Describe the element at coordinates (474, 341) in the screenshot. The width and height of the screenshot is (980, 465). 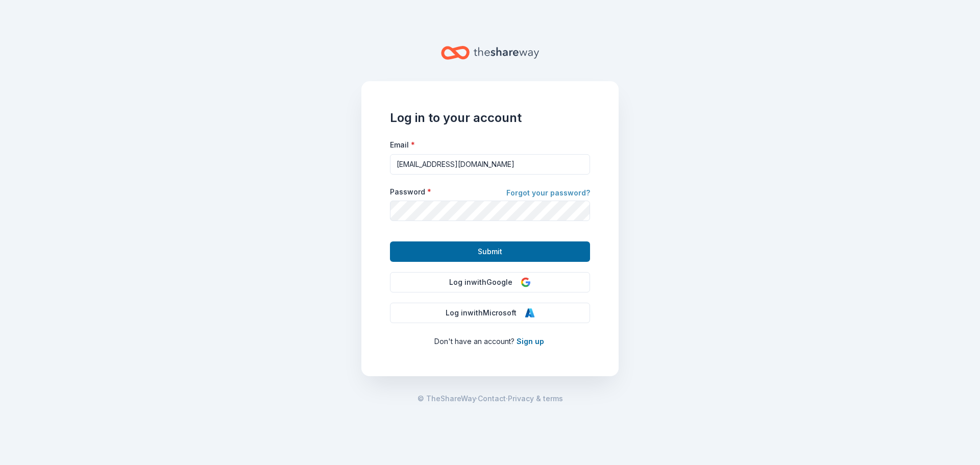
I see `span: Don ' t have an account?` at that location.